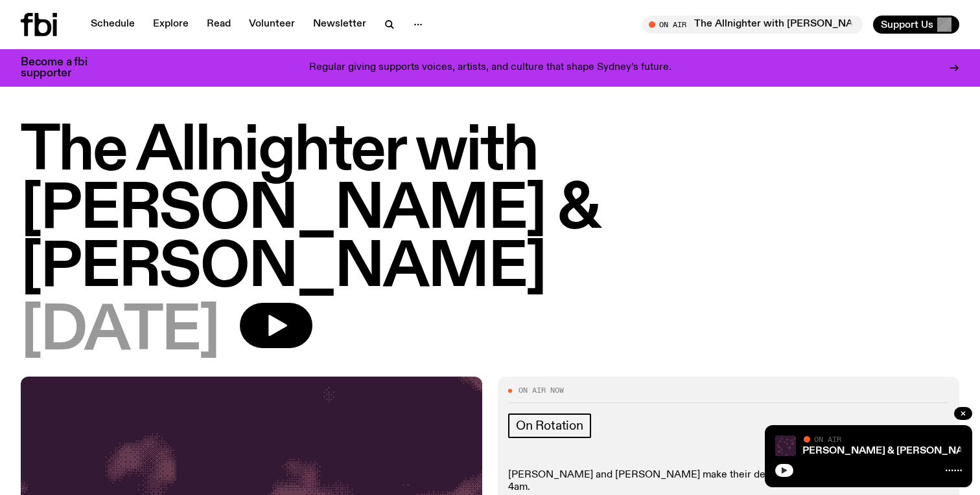 This screenshot has height=495, width=980. Describe the element at coordinates (272, 25) in the screenshot. I see `a: Volunteer` at that location.